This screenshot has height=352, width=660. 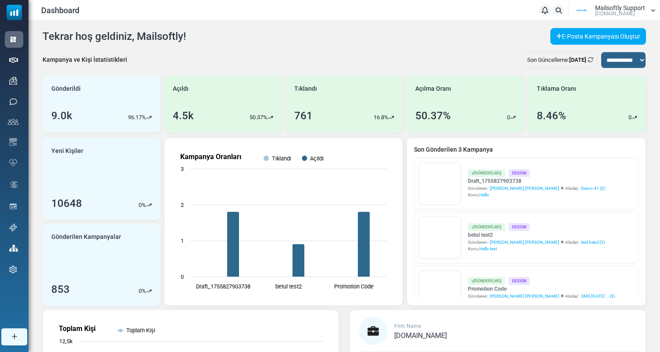 What do you see at coordinates (488, 249) in the screenshot?
I see `span: Hello test` at bounding box center [488, 249].